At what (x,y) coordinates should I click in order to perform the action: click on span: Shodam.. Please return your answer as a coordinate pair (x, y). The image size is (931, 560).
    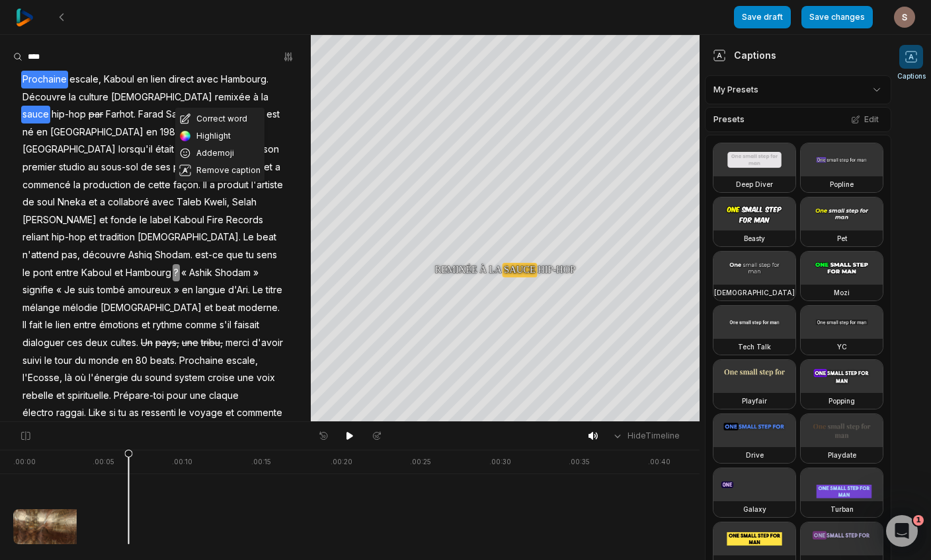
    Looking at the image, I should click on (174, 255).